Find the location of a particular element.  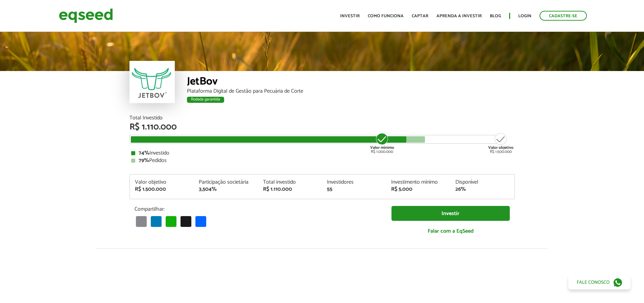

div: 26% is located at coordinates (483, 189).